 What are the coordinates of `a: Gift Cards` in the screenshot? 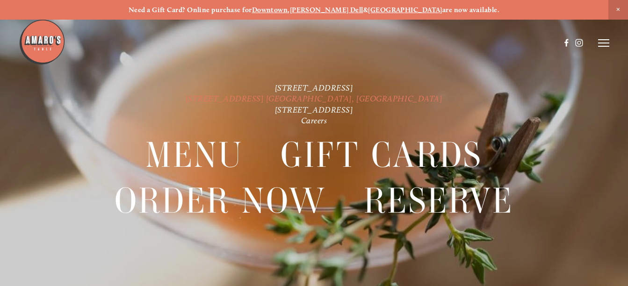 It's located at (382, 155).